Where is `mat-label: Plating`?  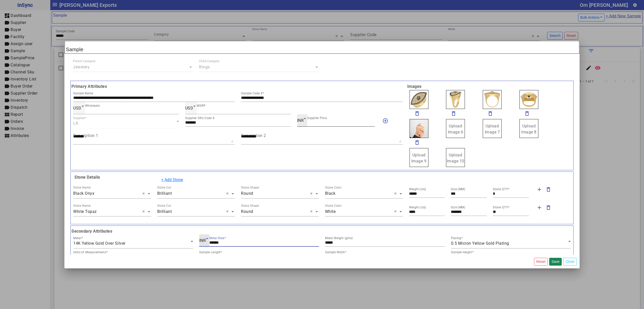
mat-label: Plating is located at coordinates (456, 238).